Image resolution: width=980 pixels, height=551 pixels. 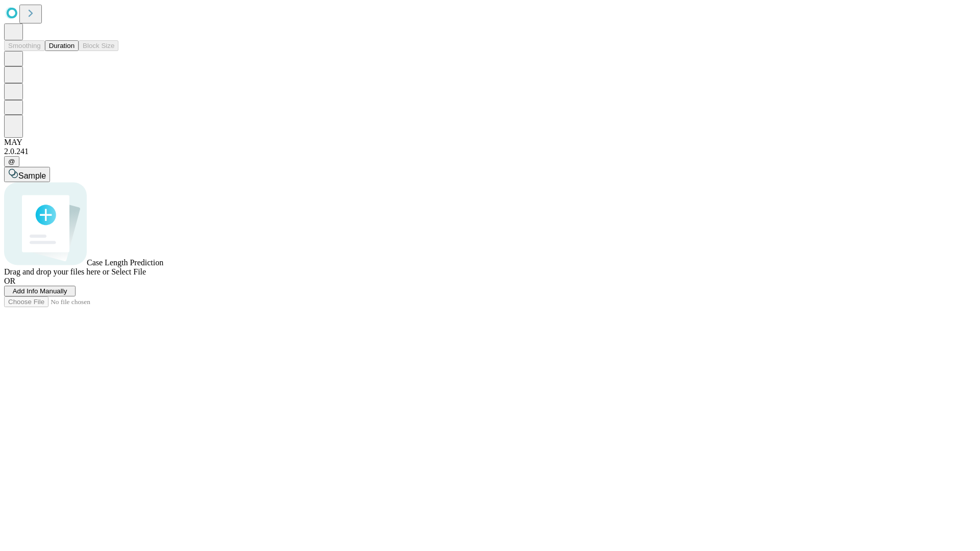 I want to click on div: MAY, so click(x=490, y=142).